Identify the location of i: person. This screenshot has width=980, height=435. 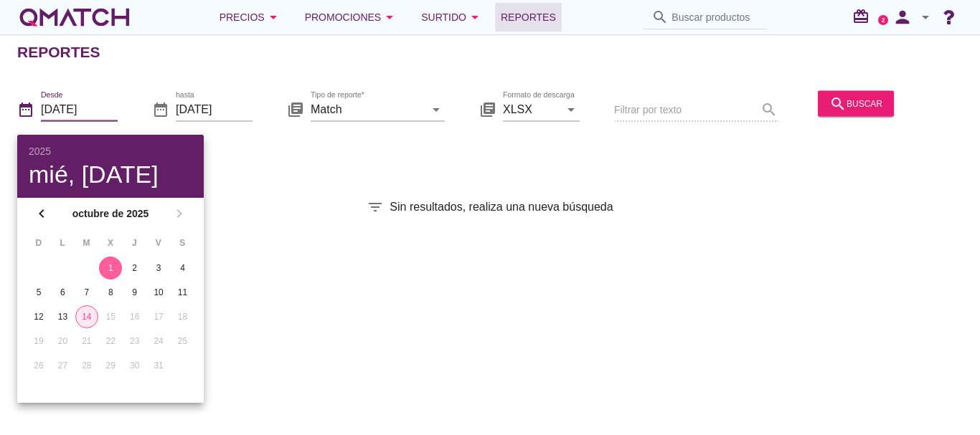
(903, 17).